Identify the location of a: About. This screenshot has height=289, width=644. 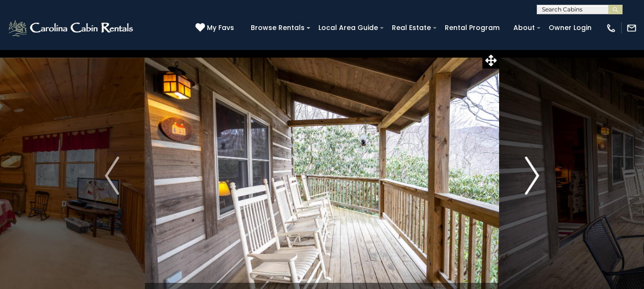
(524, 28).